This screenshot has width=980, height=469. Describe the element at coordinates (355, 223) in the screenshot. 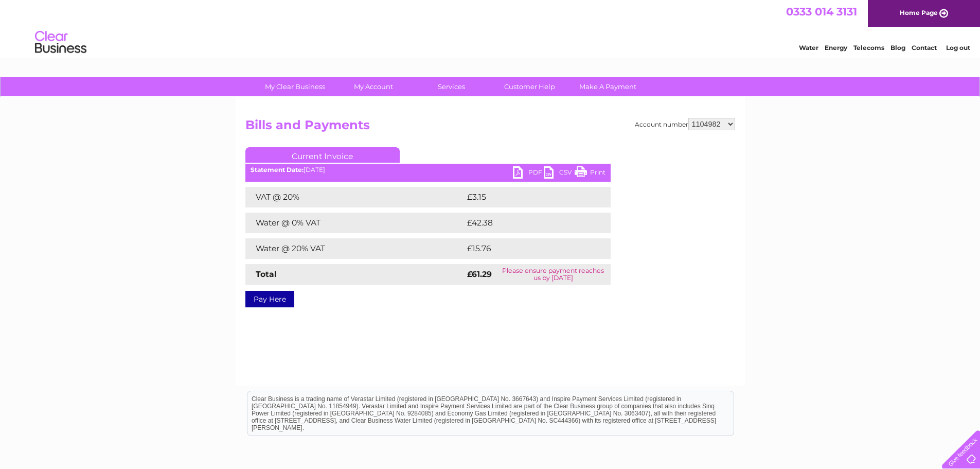

I see `td: Water @ 0% VAT` at that location.